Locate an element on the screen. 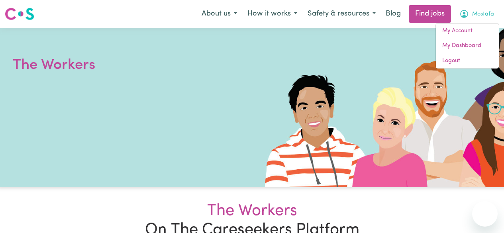 The height and width of the screenshot is (233, 504). div: The Workers is located at coordinates (252, 211).